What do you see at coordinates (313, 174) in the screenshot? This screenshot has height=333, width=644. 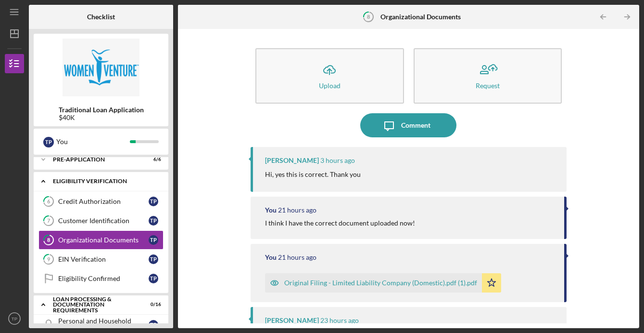 I see `p: Hi, yes this is correct. Thank you` at bounding box center [313, 174].